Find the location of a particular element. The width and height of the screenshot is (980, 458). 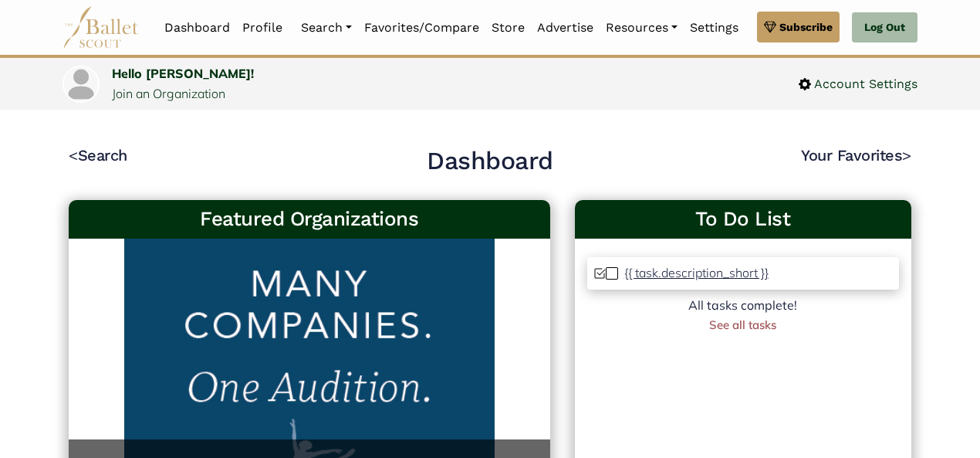

a: <Search is located at coordinates (98, 155).